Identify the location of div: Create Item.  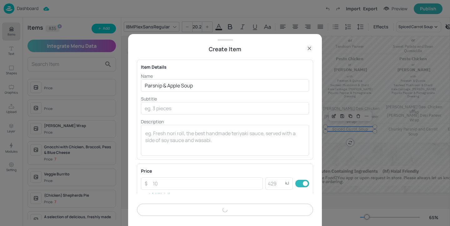
(225, 49).